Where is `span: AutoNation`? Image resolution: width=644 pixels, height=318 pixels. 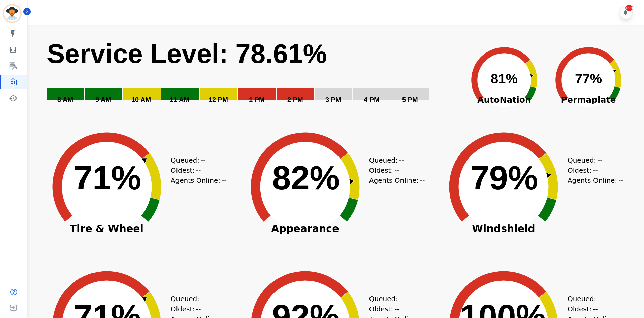
span: AutoNation is located at coordinates (504, 100).